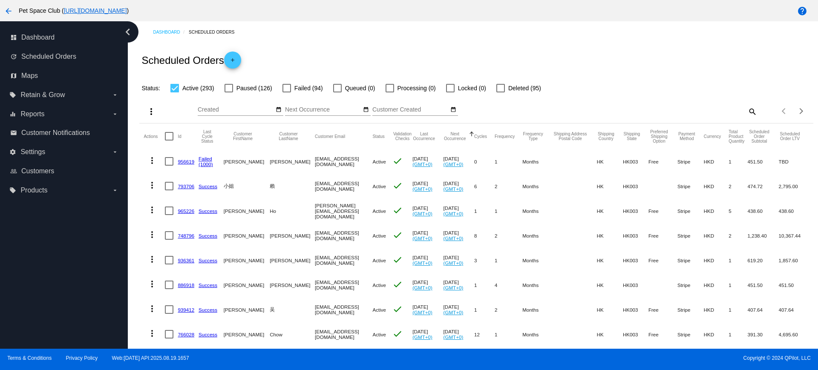  What do you see at coordinates (186, 236) in the screenshot?
I see `a: 748796` at bounding box center [186, 236].